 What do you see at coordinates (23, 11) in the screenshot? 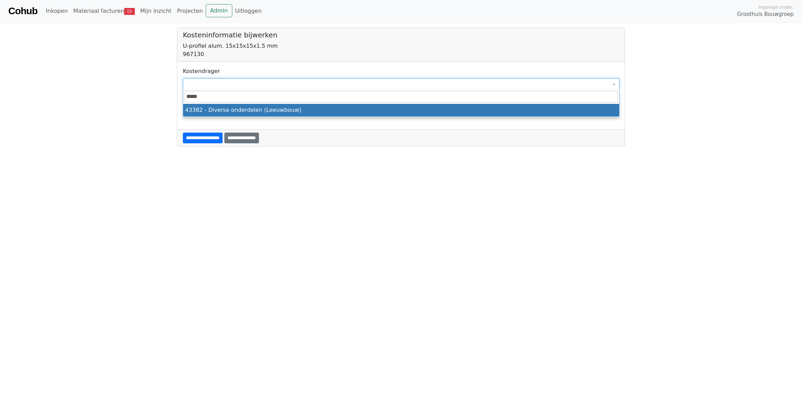
I see `a: Cohub` at bounding box center [23, 11].